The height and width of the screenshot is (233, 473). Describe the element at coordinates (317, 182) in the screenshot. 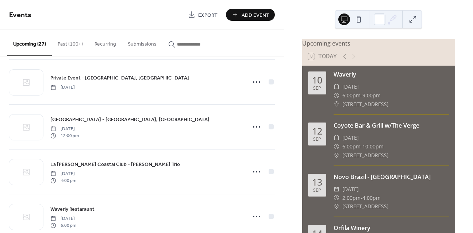

I see `div: 13` at that location.